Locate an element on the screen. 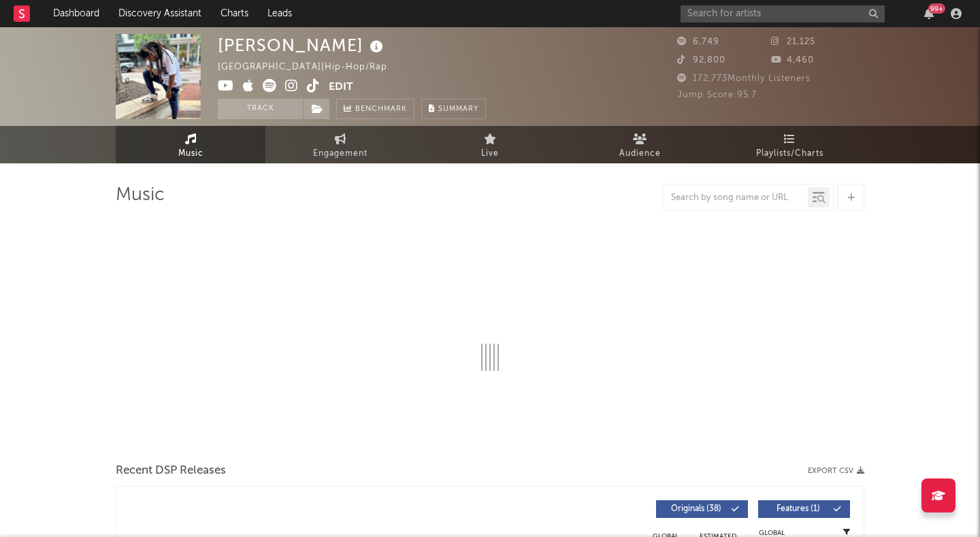  button: 99+ is located at coordinates (929, 14).